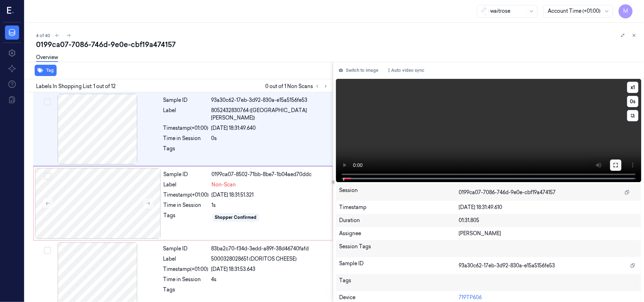  What do you see at coordinates (548, 298) in the screenshot?
I see `div: 719TP606` at bounding box center [548, 298].